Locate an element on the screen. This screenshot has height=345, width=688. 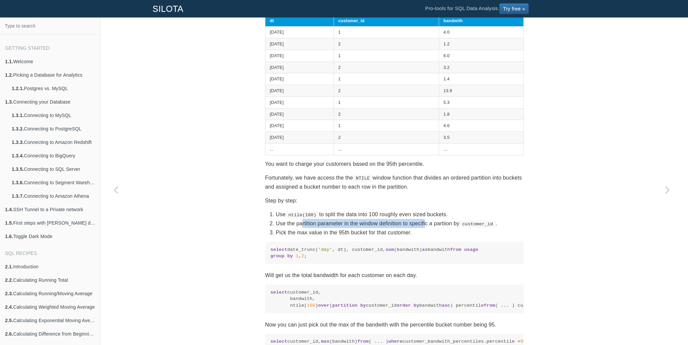
span: sum is located at coordinates (390, 249).